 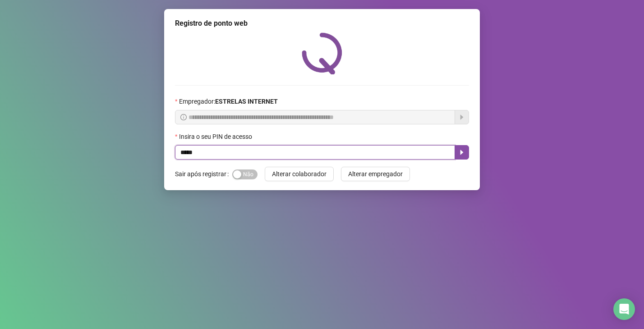 I want to click on span: caret-right, so click(x=462, y=152).